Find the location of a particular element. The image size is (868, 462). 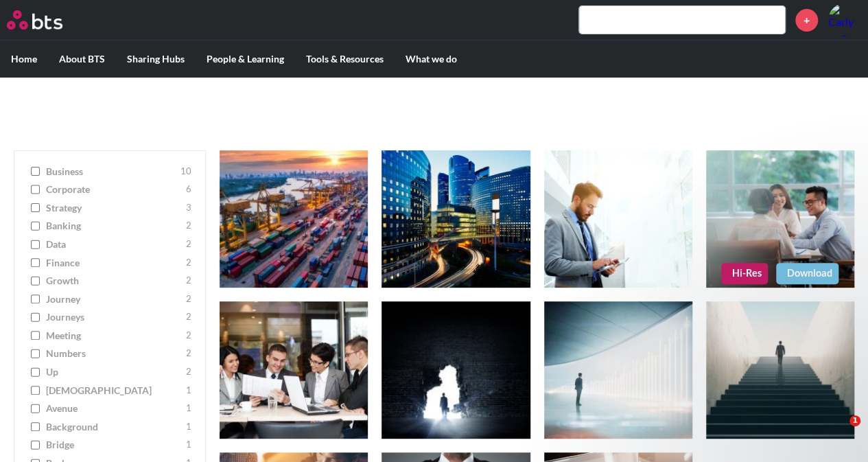

a: Download is located at coordinates (807, 273).